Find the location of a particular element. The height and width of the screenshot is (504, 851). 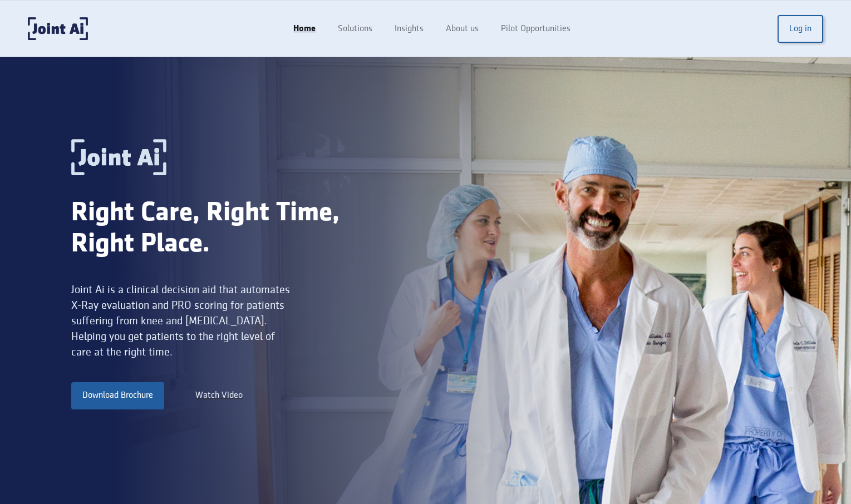

a: Download Brochure is located at coordinates (118, 396).